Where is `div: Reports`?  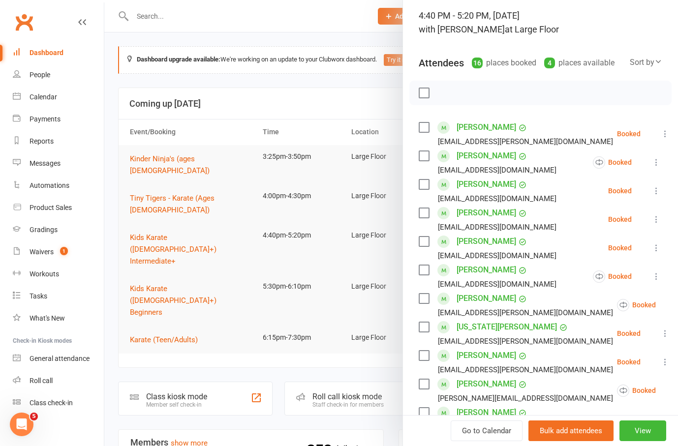
div: Reports is located at coordinates (41, 141).